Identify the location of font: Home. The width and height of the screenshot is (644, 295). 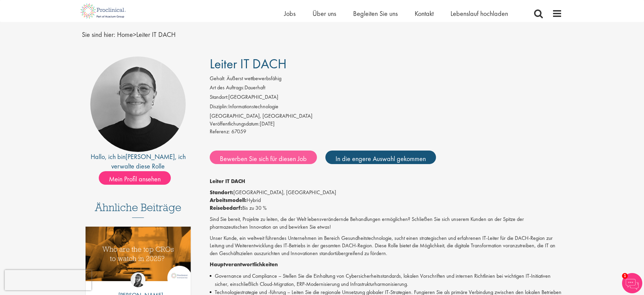
(125, 34).